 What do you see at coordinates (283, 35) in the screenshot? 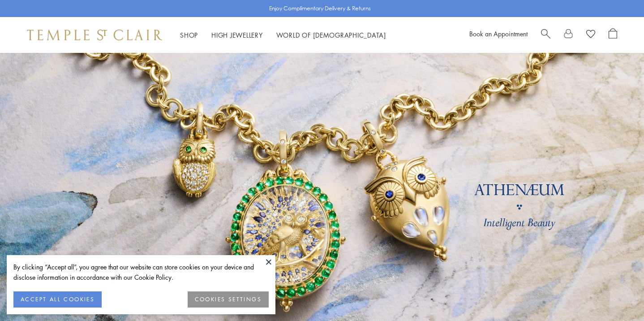
I see `nav: Main navigation` at bounding box center [283, 35].